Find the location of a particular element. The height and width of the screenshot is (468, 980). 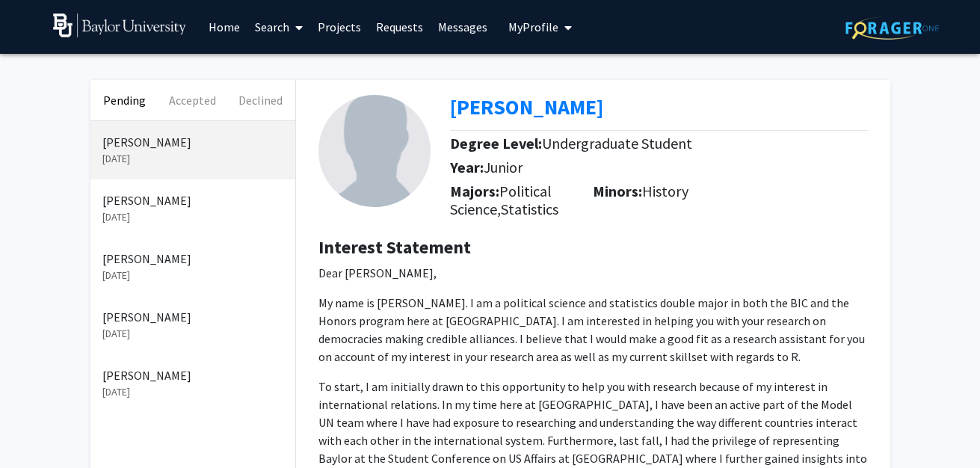

b: Degree Level: is located at coordinates (495, 143).